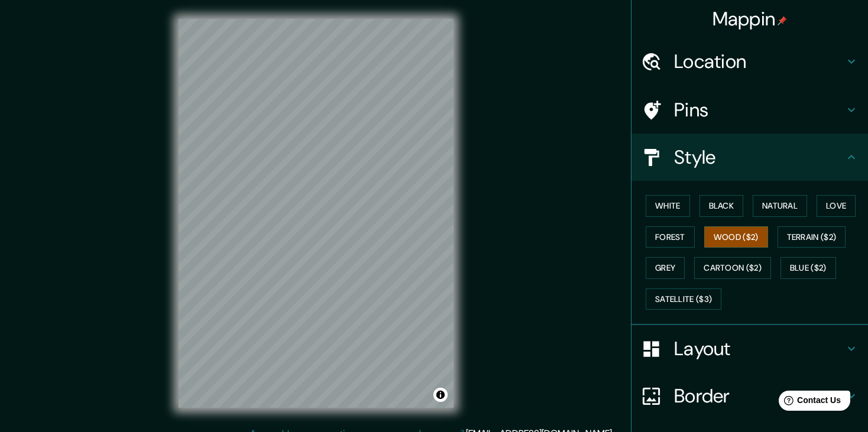  I want to click on span: Contact Us, so click(56, 14).